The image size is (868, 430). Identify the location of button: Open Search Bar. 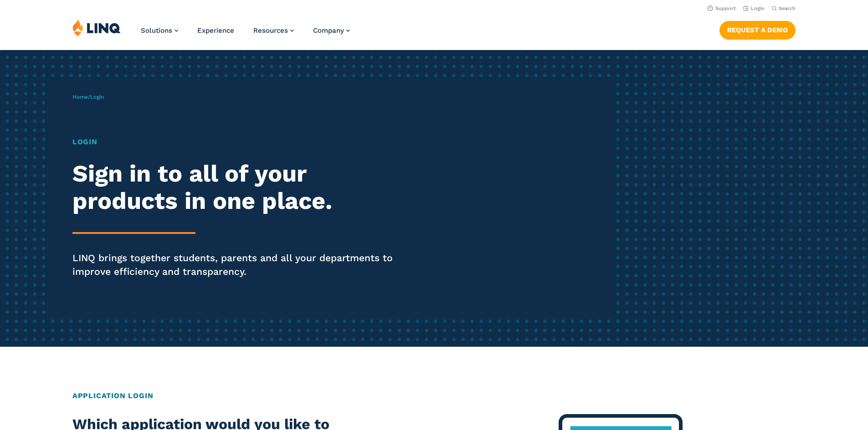
(783, 8).